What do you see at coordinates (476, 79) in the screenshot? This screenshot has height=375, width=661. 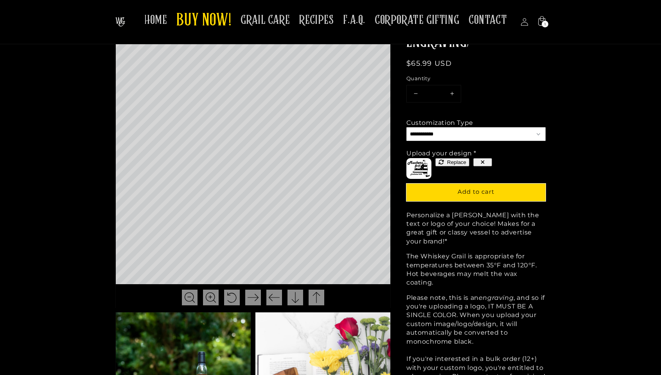 I see `label: Quantity` at bounding box center [476, 79].